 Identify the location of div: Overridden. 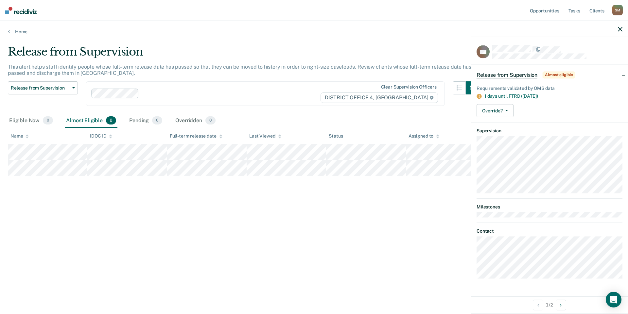
(195, 121).